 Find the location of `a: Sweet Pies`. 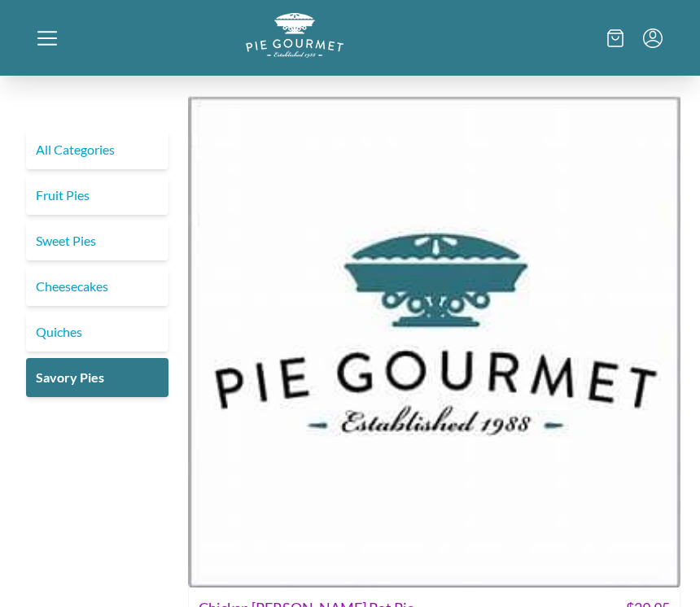

a: Sweet Pies is located at coordinates (97, 241).